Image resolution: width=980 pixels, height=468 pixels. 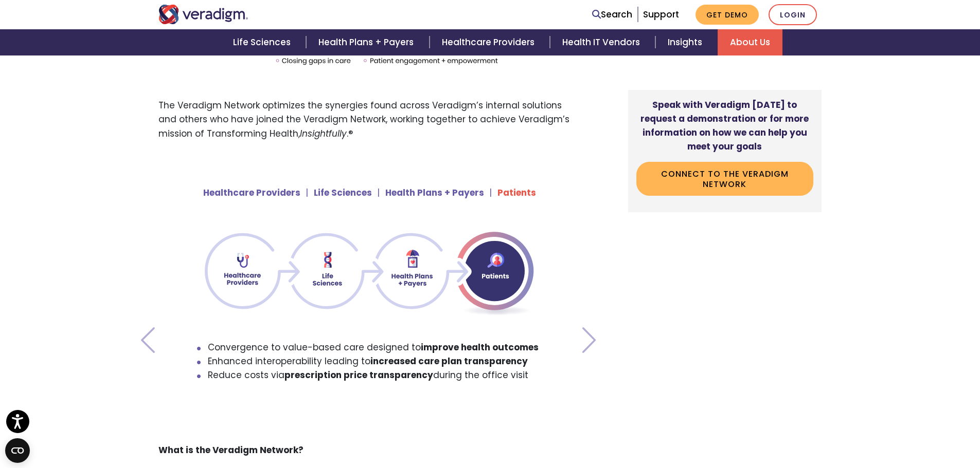 What do you see at coordinates (203, 14) in the screenshot?
I see `img: Veradigm logo` at bounding box center [203, 14].